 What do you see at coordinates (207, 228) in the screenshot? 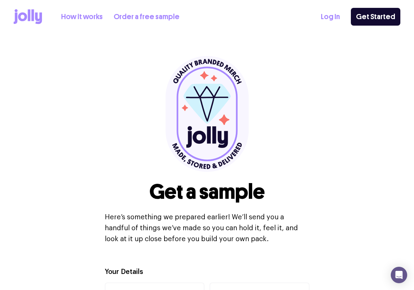
I see `p: Here’s something we prepared earlier! We’ll send you a handful of things we’ve made so you can ho...` at bounding box center [207, 228].